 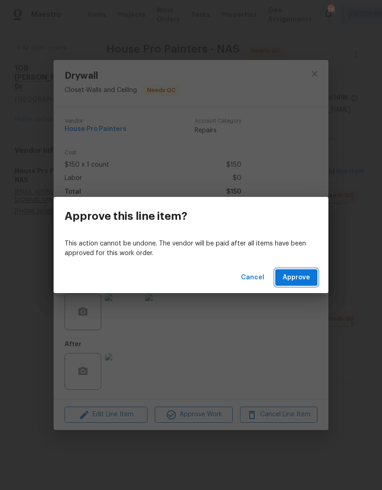 What do you see at coordinates (252, 277) in the screenshot?
I see `span: Cancel` at bounding box center [252, 277].